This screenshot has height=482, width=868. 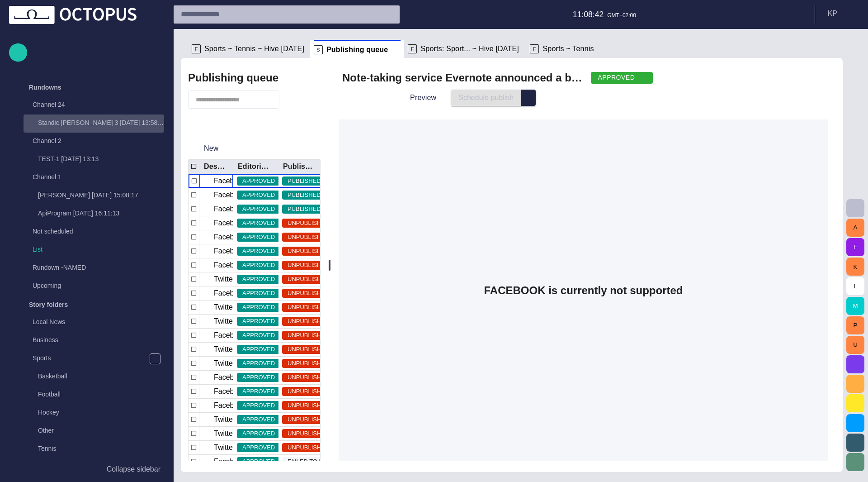 I want to click on button: L, so click(x=855, y=286).